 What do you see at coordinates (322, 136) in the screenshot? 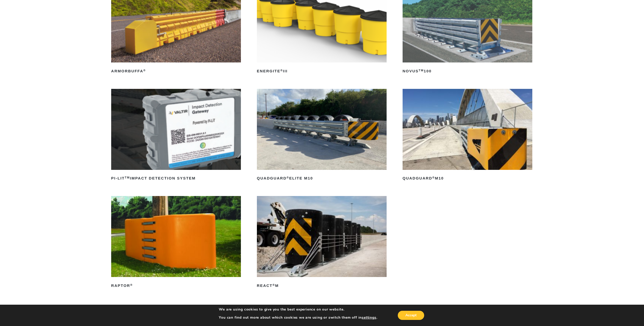
I see `a: QuadGuard®Elite M10` at bounding box center [322, 136].